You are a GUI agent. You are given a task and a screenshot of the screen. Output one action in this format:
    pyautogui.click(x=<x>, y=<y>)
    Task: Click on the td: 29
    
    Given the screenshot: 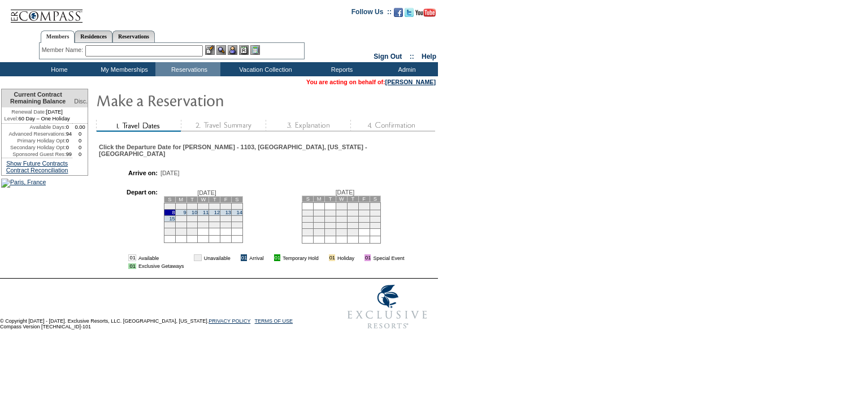 What is the action you would take?
    pyautogui.click(x=170, y=231)
    